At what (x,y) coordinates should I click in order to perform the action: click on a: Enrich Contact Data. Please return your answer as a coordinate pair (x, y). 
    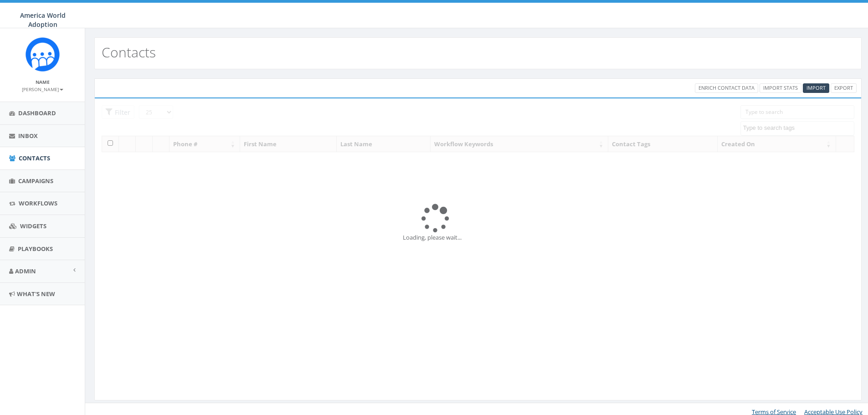
    Looking at the image, I should click on (726, 88).